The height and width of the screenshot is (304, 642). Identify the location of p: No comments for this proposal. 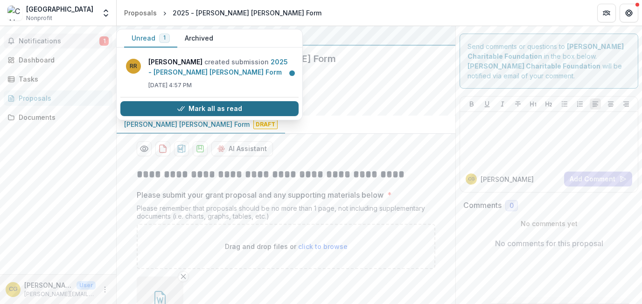
(549, 244).